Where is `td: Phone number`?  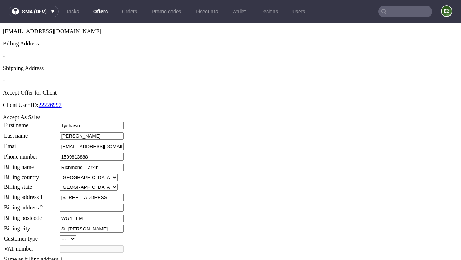
td: Phone number is located at coordinates (31, 133).